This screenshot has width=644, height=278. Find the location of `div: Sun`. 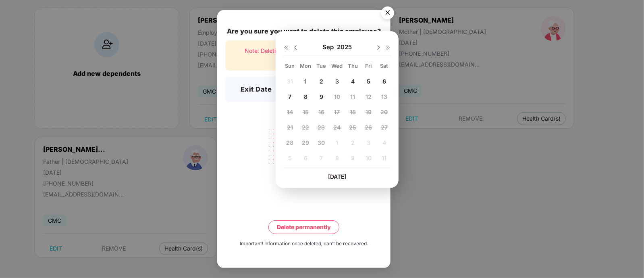

div: Sun is located at coordinates (290, 66).